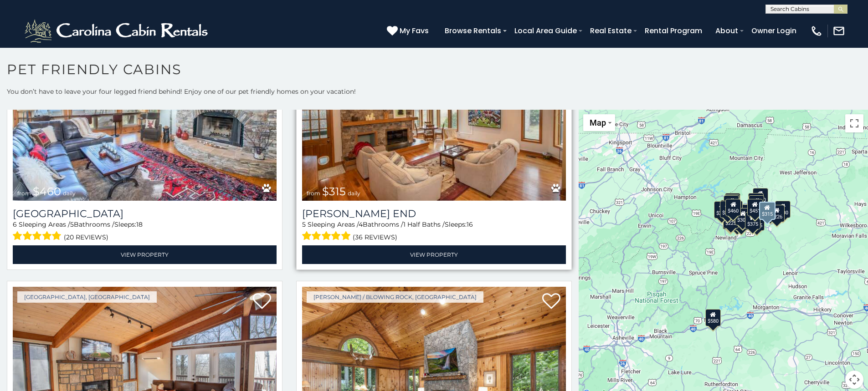 The image size is (868, 391). What do you see at coordinates (760, 196) in the screenshot?
I see `div: $320` at bounding box center [760, 196].